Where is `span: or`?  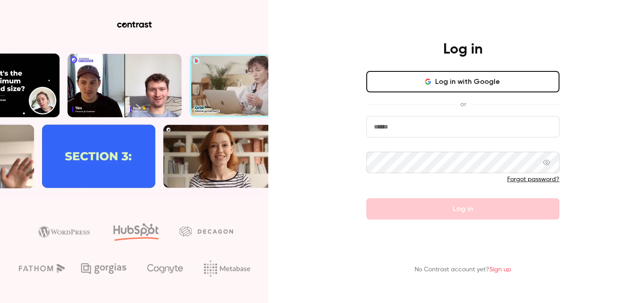
span: or is located at coordinates (463, 104).